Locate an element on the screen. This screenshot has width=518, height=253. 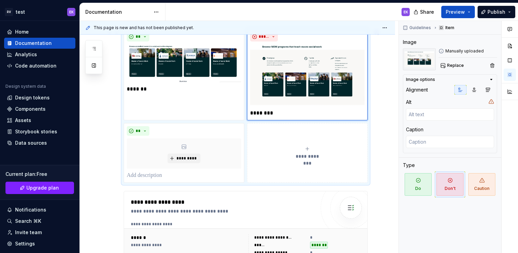
span: Caution is located at coordinates (482, 184).